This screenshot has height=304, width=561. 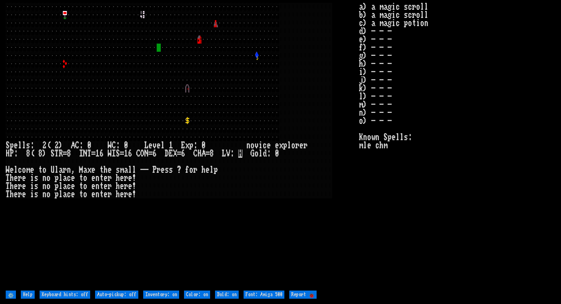 I want to click on div: 6, so click(x=102, y=154).